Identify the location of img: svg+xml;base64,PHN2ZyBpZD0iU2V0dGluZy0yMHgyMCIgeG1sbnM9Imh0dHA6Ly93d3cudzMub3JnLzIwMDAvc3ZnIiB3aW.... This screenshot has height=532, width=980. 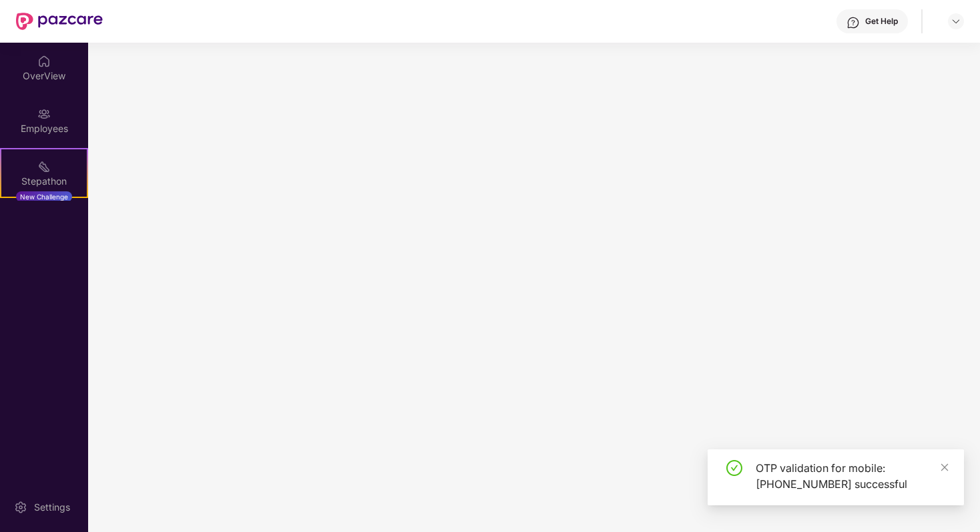
(20, 508).